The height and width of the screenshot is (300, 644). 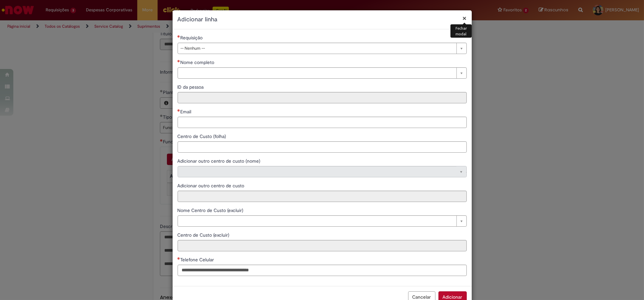 I want to click on input: Adicionar outro centro de custo, so click(x=322, y=197).